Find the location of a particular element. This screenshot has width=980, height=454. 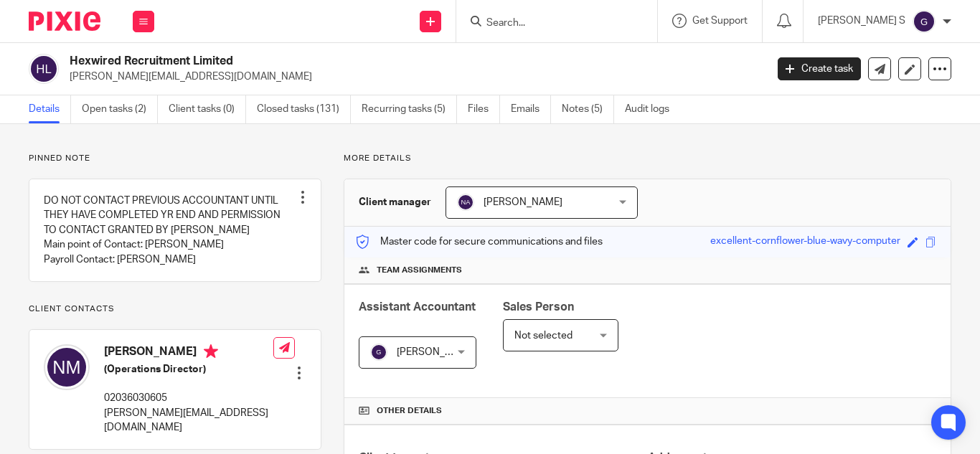

a: Emails is located at coordinates (531, 109).